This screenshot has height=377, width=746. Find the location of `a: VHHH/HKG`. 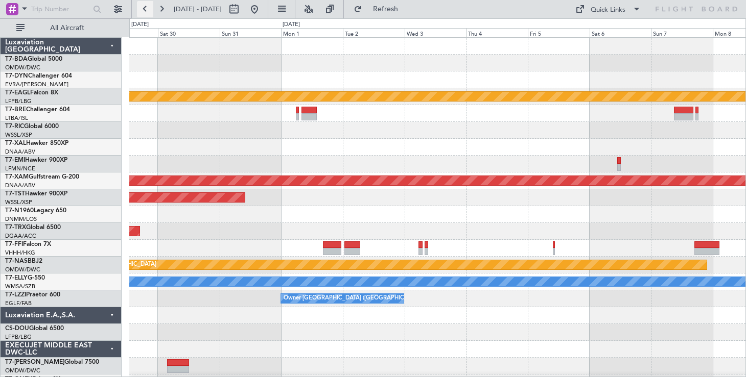

a: VHHH/HKG is located at coordinates (20, 253).